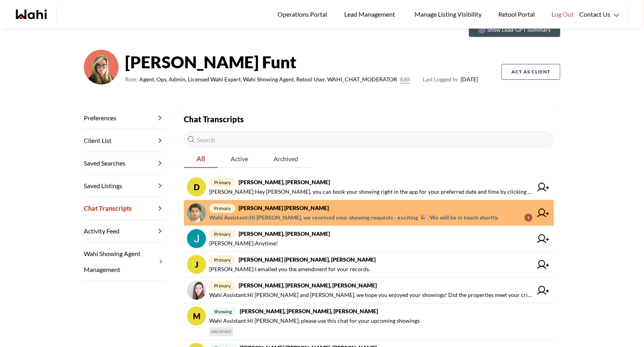 Image resolution: width=644 pixels, height=347 pixels. What do you see at coordinates (515, 30) in the screenshot?
I see `button: Show Lead-GPT Summary` at bounding box center [515, 30].